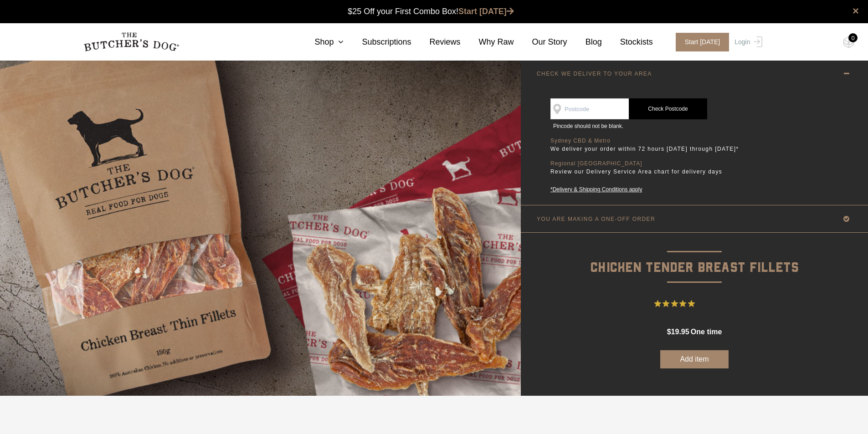  Describe the element at coordinates (540, 42) in the screenshot. I see `a: Our Story` at that location.